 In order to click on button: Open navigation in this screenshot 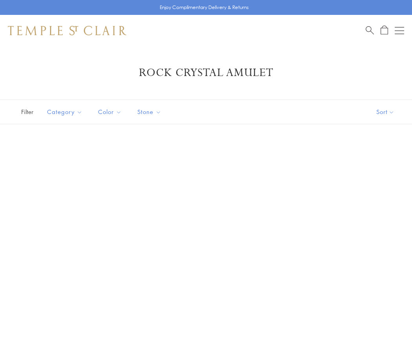, I will do `click(399, 31)`.